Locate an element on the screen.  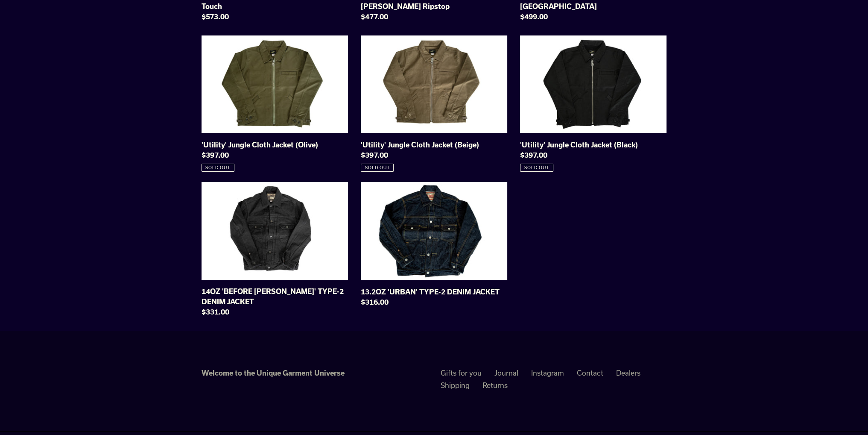
a: Journal is located at coordinates (506, 372).